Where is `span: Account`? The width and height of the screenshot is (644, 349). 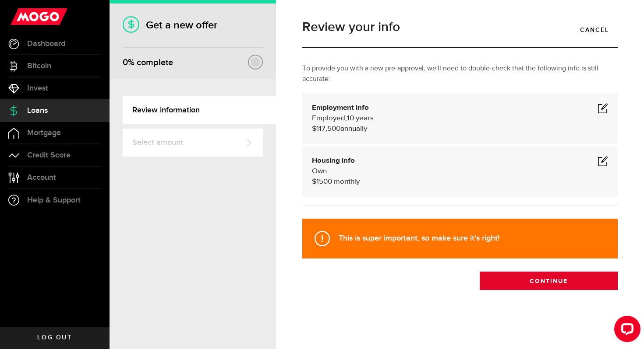
span: Account is located at coordinates (41, 178).